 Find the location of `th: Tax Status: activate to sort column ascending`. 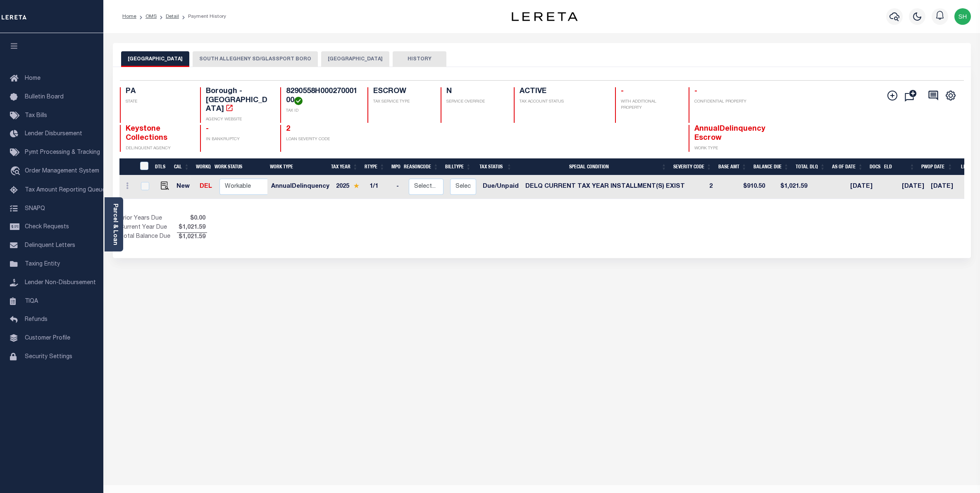

th: Tax Status: activate to sort column ascending is located at coordinates (495, 167).